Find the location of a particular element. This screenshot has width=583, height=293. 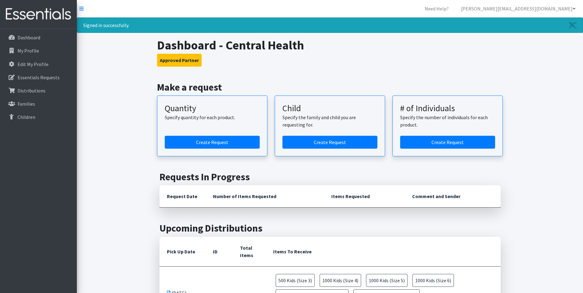

p: Specify the number of individuals for each product. is located at coordinates (448, 121).